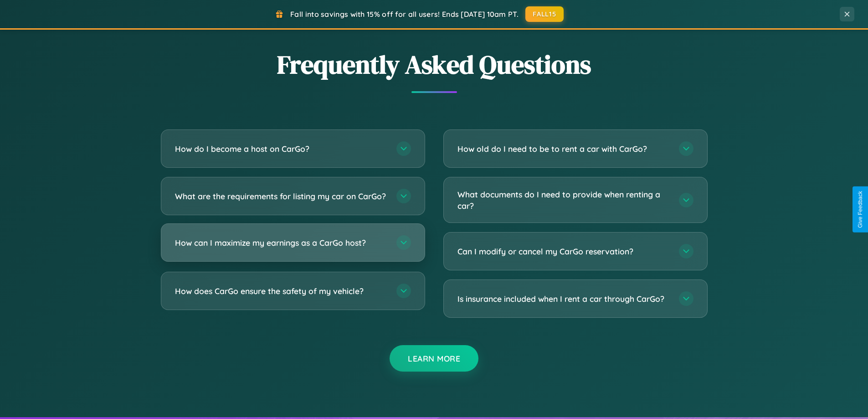 This screenshot has height=419, width=868. Describe the element at coordinates (860, 209) in the screenshot. I see `div: Give Feedback` at that location.